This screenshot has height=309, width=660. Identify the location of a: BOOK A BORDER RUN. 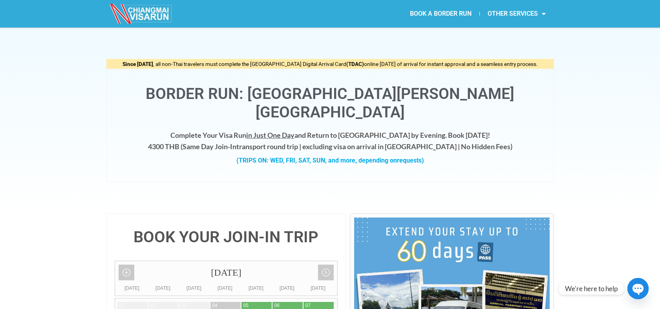
(440, 14).